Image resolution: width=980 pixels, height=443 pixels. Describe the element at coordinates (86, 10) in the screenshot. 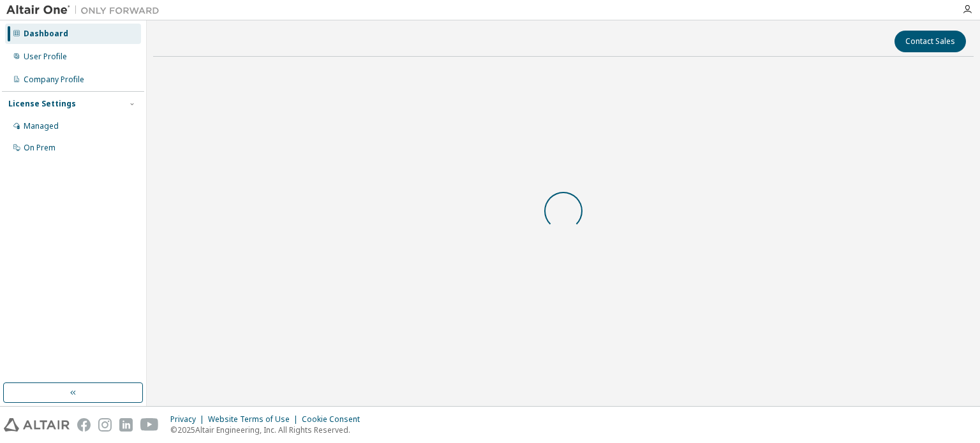

I see `img: Altair One` at that location.